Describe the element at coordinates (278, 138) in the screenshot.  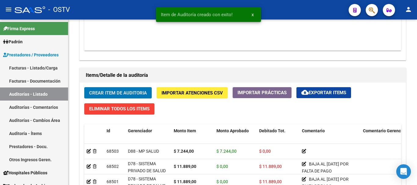
I see `datatable-header-cell: Debitado Tot.` at that location.